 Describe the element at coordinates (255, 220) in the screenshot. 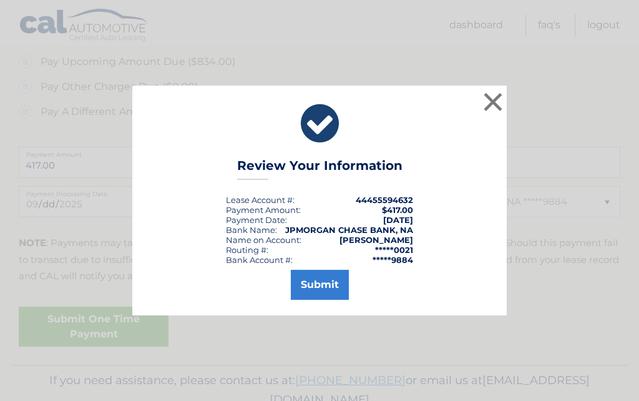

I see `span: Payment Date` at that location.